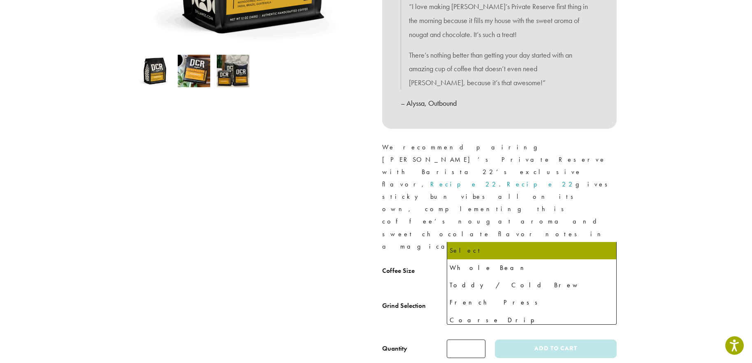 Image resolution: width=752 pixels, height=363 pixels. I want to click on img: Hannah's, so click(155, 71).